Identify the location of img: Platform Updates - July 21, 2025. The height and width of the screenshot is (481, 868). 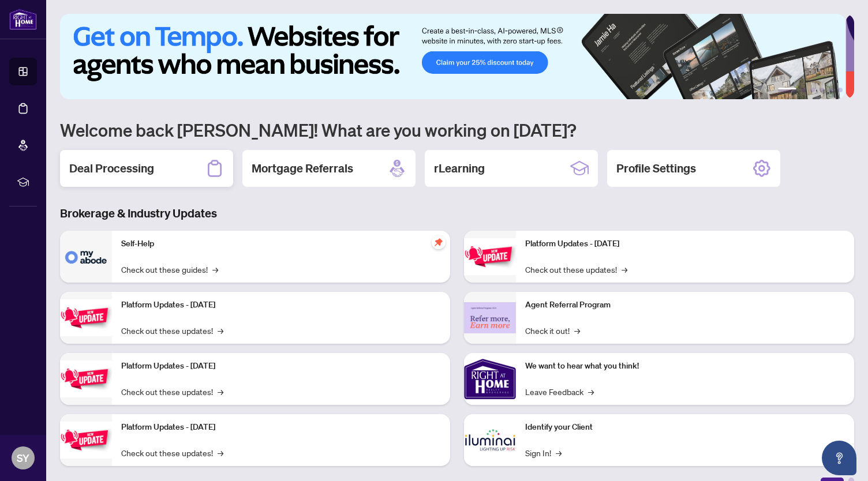
(86, 378).